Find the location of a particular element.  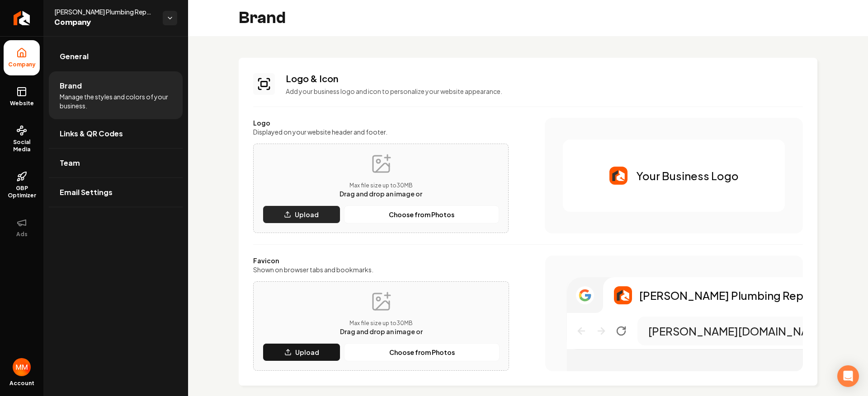

img: Rebolt Logo is located at coordinates (22, 18).